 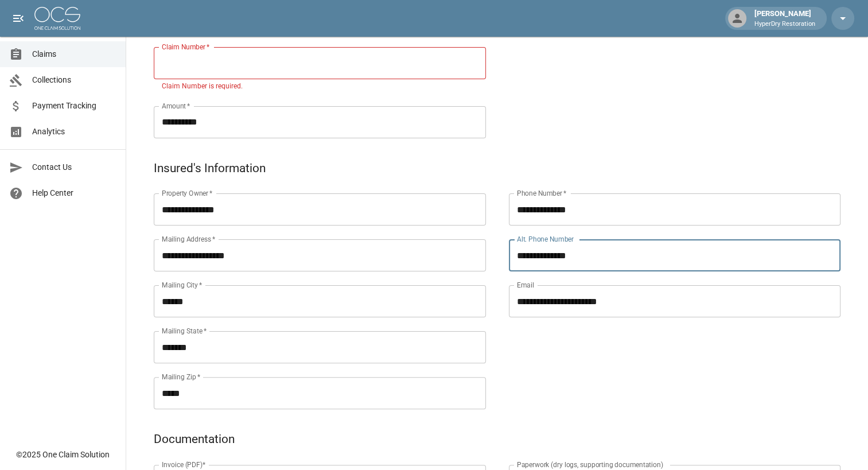 I want to click on span: Payment Tracking, so click(x=74, y=105).